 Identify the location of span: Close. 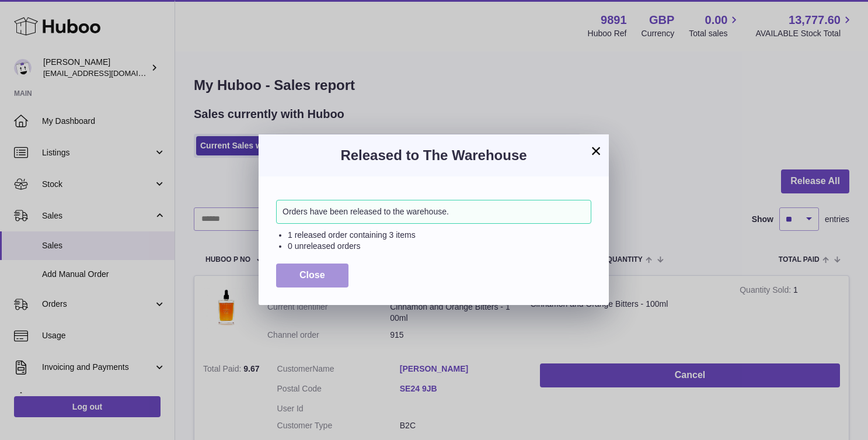
(312, 275).